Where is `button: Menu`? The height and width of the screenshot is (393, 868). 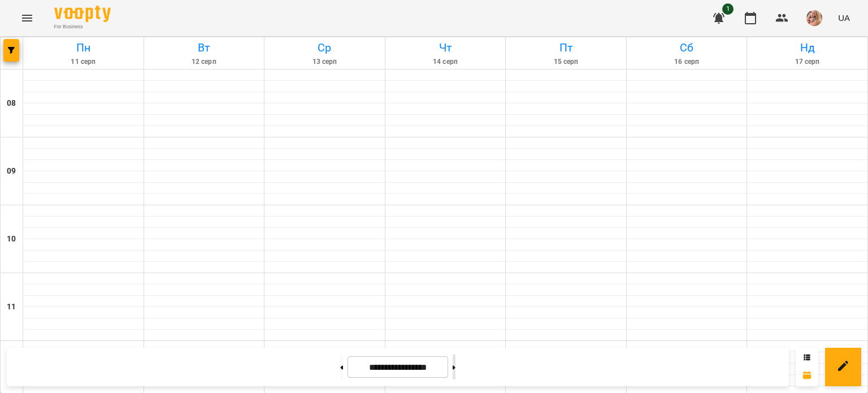 button: Menu is located at coordinates (27, 18).